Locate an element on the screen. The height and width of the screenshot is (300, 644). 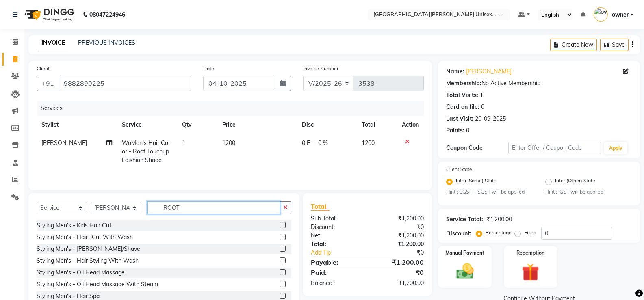
span: Total is located at coordinates (320, 206).